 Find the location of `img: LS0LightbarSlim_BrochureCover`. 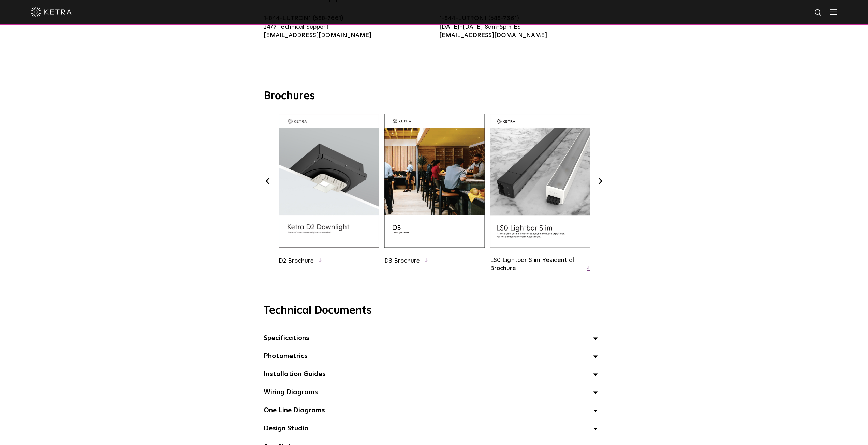

img: LS0LightbarSlim_BrochureCover is located at coordinates (540, 181).